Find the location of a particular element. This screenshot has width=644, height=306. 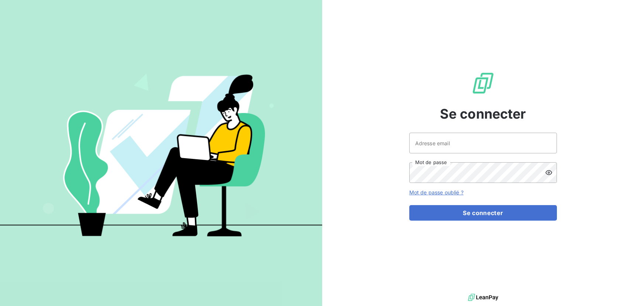

button: Se connecter is located at coordinates (483, 213).